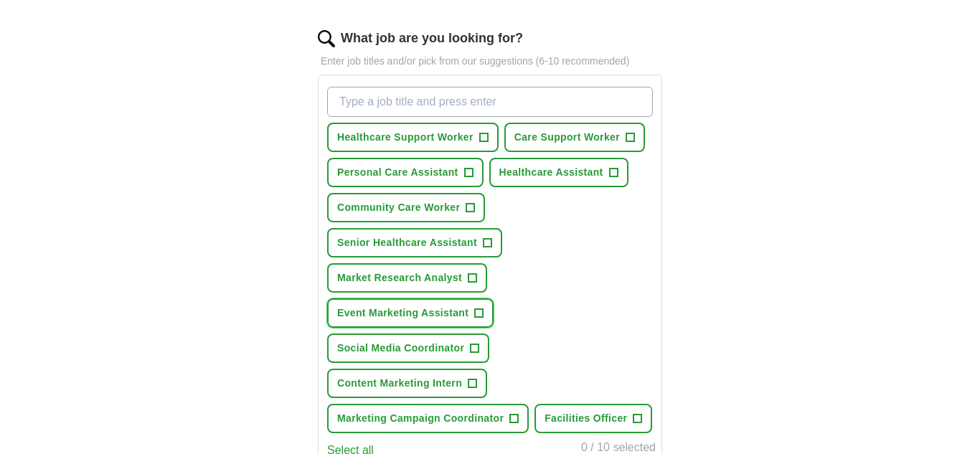  I want to click on span: Social Media Coordinator, so click(400, 348).